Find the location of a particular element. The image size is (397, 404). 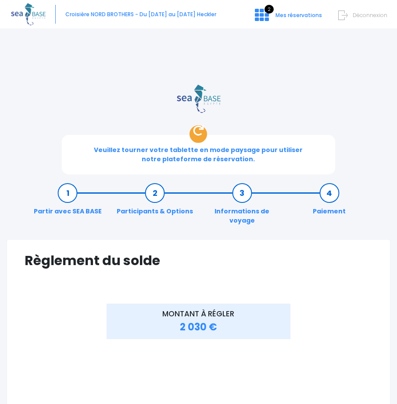

span: 2 030 € is located at coordinates (198, 327).